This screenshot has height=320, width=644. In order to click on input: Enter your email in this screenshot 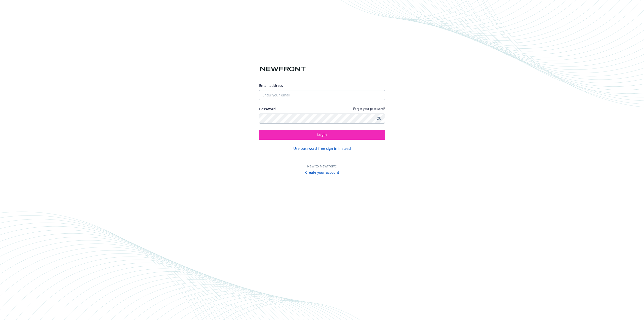, I will do `click(322, 95)`.